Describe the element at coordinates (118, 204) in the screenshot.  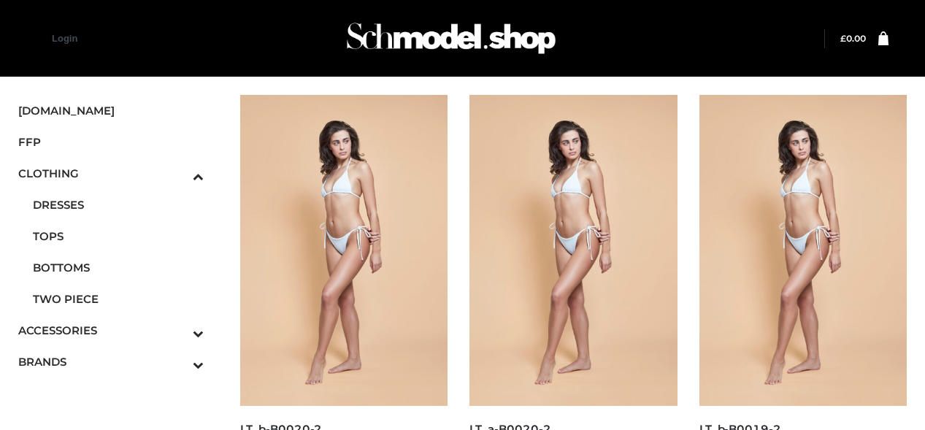
I see `span: DRESSES` at that location.